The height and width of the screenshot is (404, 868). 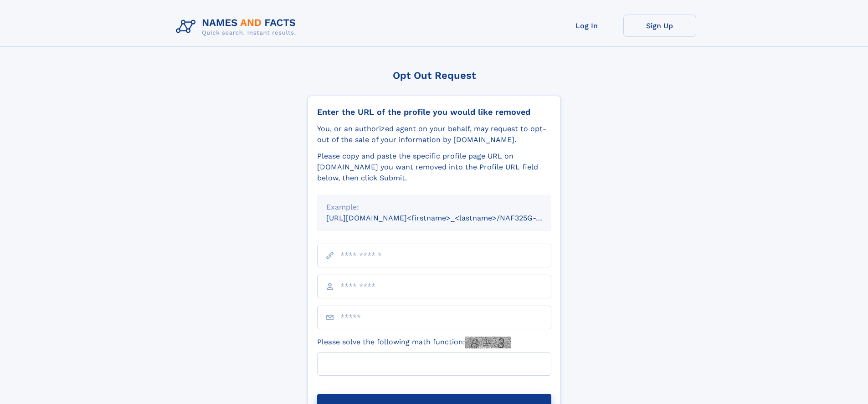 What do you see at coordinates (434, 135) in the screenshot?
I see `div: You, or an authorized agent on your behalf, may request to opt-out of the sale of your informatio...` at bounding box center [434, 135].